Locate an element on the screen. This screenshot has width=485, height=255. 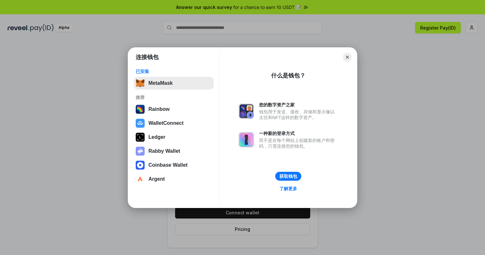
a: 了解更多 is located at coordinates (288, 189).